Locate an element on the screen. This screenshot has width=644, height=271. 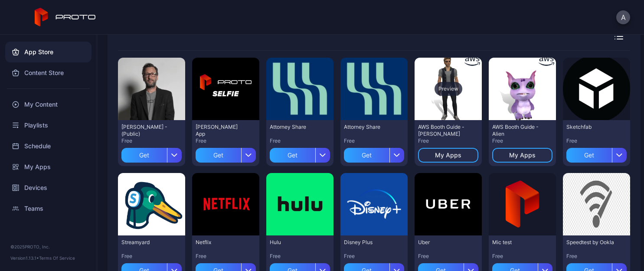
span: Version 1.13.1 • is located at coordinates (25, 258).